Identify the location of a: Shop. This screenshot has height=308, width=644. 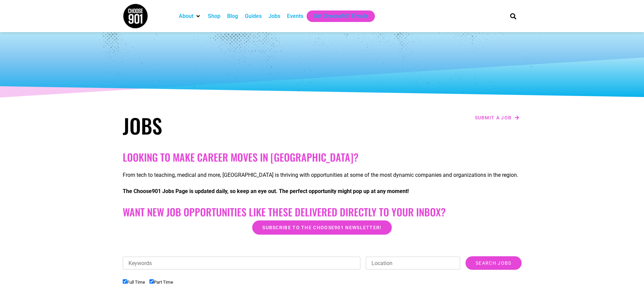
(214, 16).